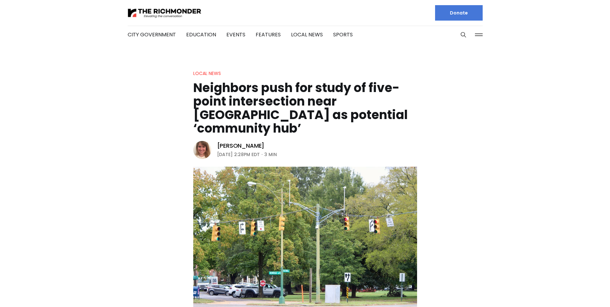  Describe the element at coordinates (152, 34) in the screenshot. I see `a: City Government` at that location.